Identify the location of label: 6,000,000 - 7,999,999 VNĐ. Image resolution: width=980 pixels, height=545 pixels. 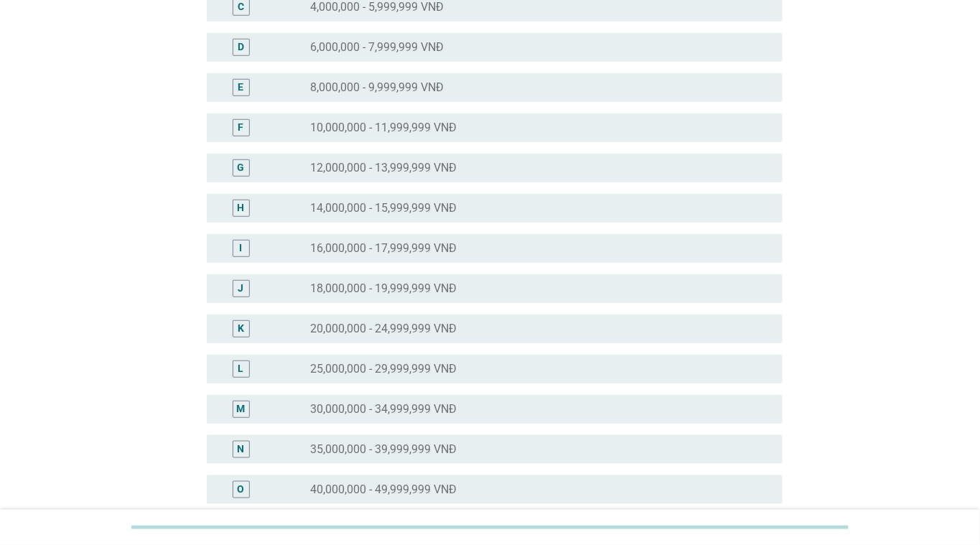
(377, 47).